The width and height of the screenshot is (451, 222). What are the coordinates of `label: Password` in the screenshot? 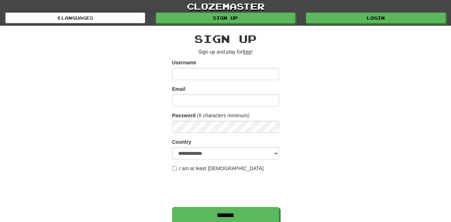 It's located at (184, 115).